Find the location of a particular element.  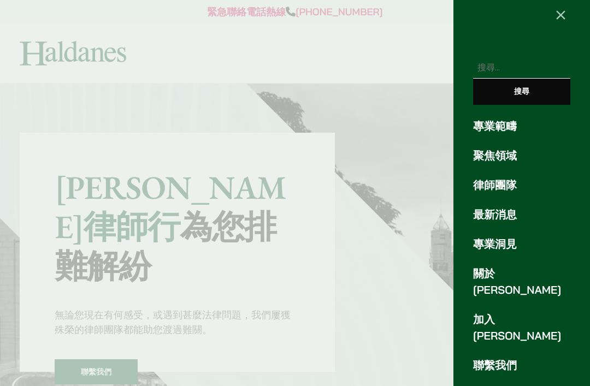

a: 專業範疇 is located at coordinates (521, 126).